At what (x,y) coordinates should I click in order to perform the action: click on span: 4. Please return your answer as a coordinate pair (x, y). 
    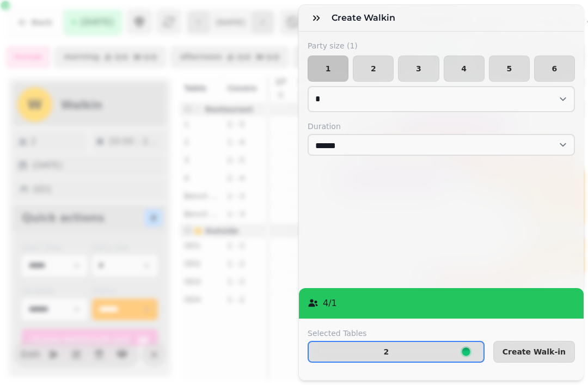
    Looking at the image, I should click on (464, 69).